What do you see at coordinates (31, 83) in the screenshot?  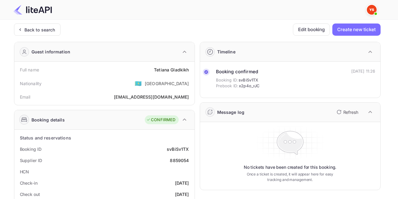 I see `div: Nationality` at bounding box center [31, 83].